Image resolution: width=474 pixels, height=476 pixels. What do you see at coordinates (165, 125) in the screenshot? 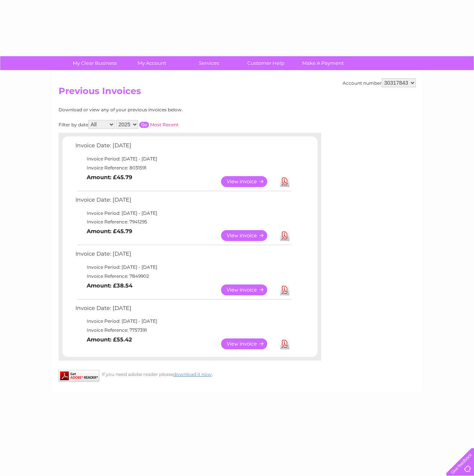
I see `a: Most Recent` at bounding box center [165, 125].